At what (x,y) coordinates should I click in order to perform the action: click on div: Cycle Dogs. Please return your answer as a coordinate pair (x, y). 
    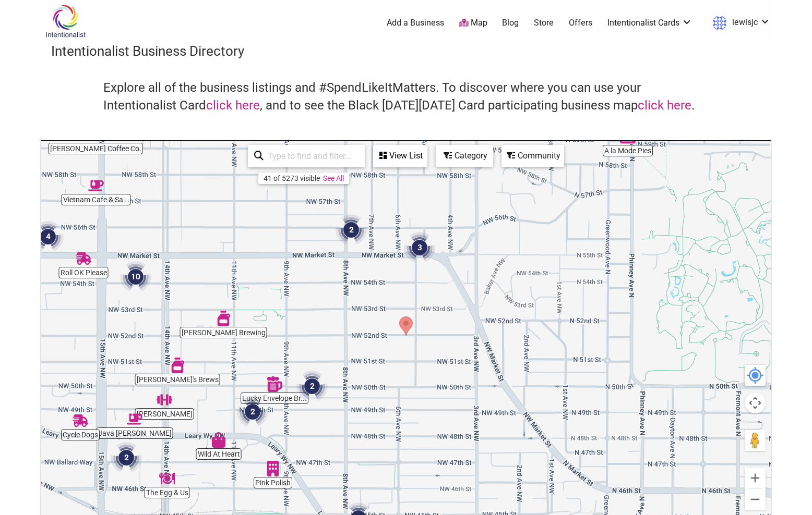
    Looking at the image, I should click on (80, 421).